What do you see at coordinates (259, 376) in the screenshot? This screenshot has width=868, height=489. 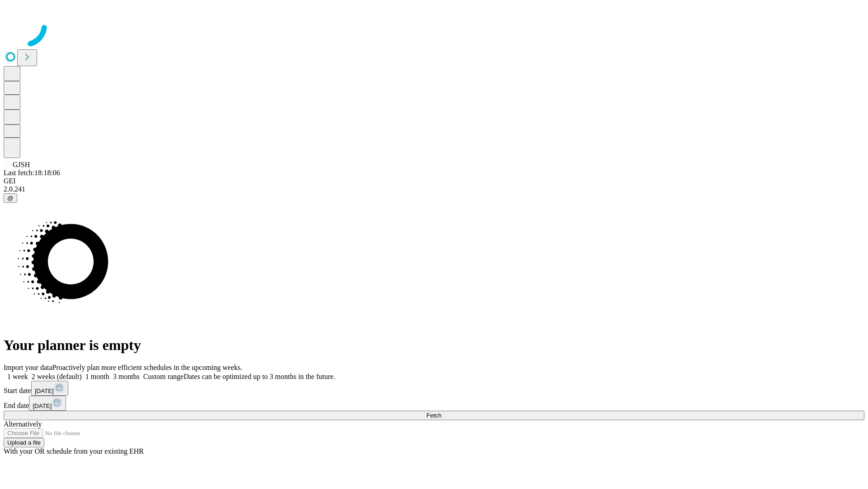 I see `span: Dates can be optimized up to 3 months in the future.` at bounding box center [259, 376].